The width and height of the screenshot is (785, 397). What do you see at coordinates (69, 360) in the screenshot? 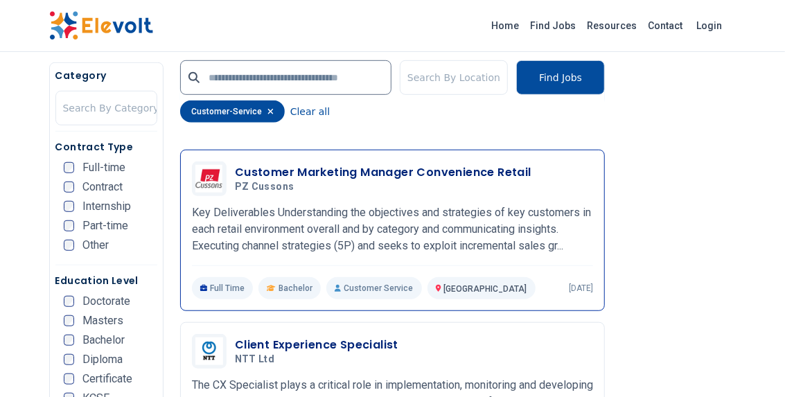
I see `input: Diploma` at bounding box center [69, 360].